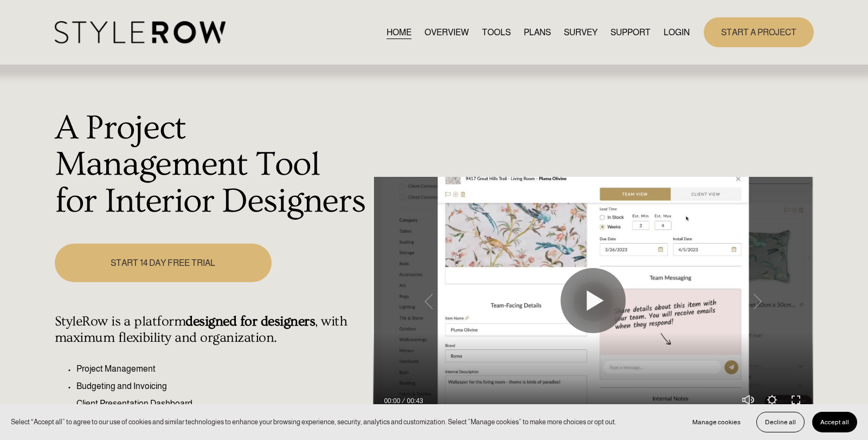 This screenshot has width=868, height=440. What do you see at coordinates (780, 423) in the screenshot?
I see `button: Decline all` at bounding box center [780, 423].